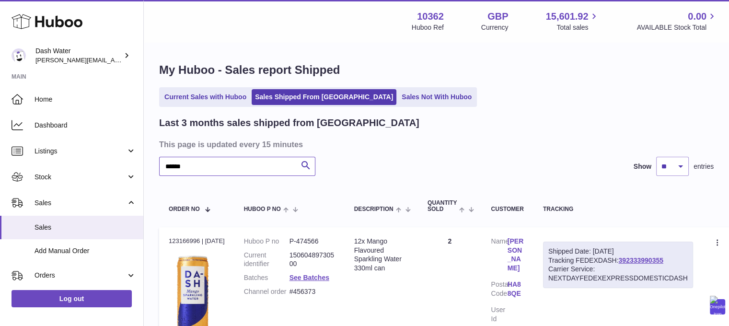  What do you see at coordinates (312, 241) in the screenshot?
I see `dd: P-474566` at bounding box center [312, 241].